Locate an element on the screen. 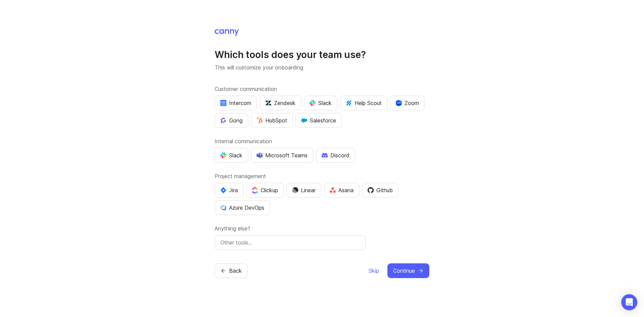  div: Zoom is located at coordinates (407, 103).